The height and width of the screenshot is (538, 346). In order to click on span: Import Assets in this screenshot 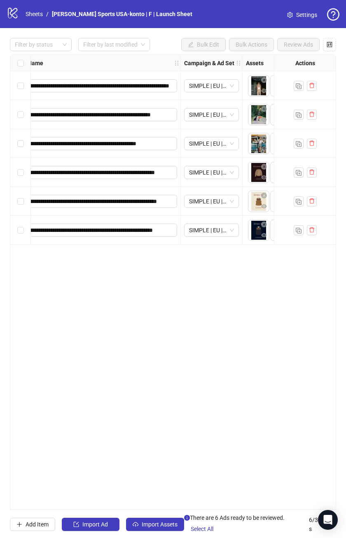, I will do `click(160, 524)`.